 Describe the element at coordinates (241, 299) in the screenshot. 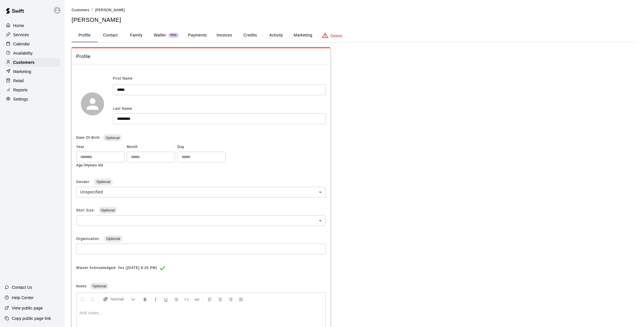

I see `button: Justify Align` at that location.